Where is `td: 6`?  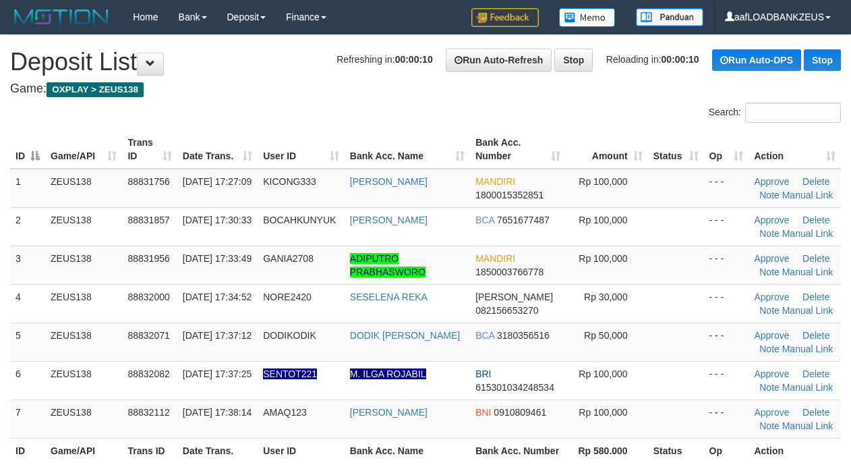 td: 6 is located at coordinates (28, 380).